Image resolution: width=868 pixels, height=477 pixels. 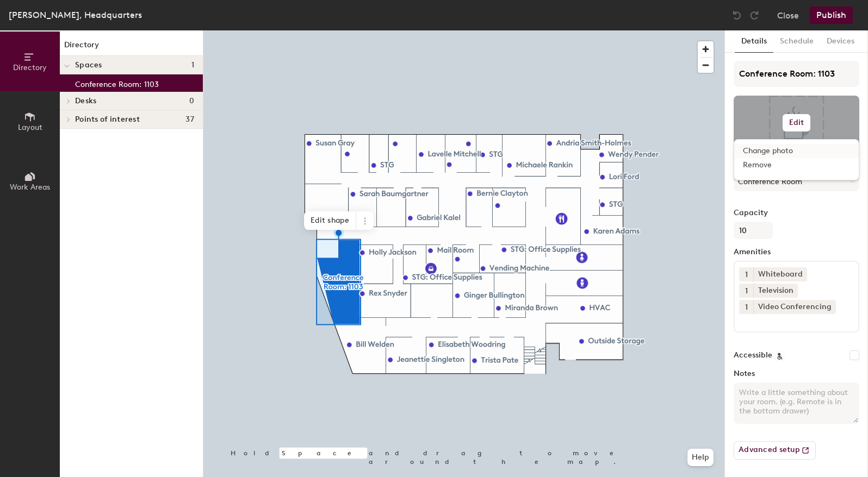 What do you see at coordinates (108, 119) in the screenshot?
I see `span: Points of interest` at bounding box center [108, 119].